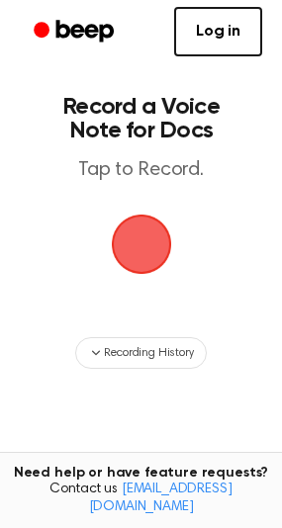 This screenshot has width=282, height=528. I want to click on h1: Record a Voice Note for Docs, so click(140, 119).